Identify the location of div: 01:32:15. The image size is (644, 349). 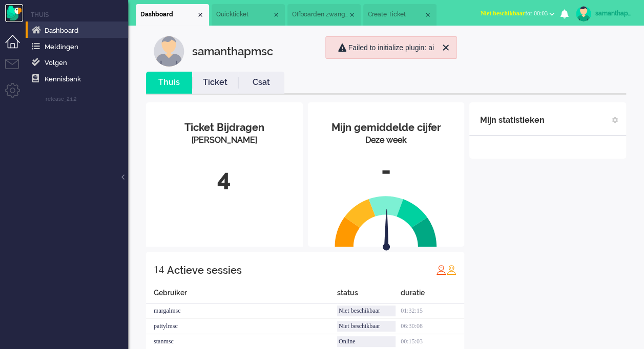
(432, 311).